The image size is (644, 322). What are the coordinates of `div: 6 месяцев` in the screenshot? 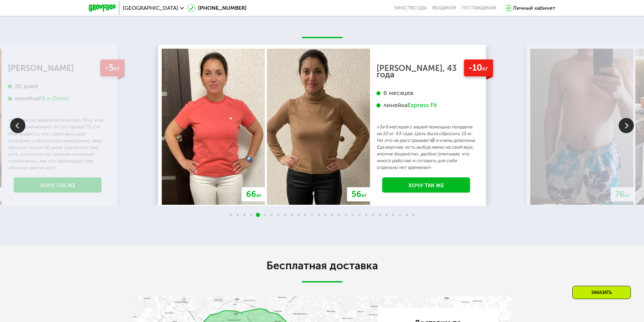 It's located at (427, 93).